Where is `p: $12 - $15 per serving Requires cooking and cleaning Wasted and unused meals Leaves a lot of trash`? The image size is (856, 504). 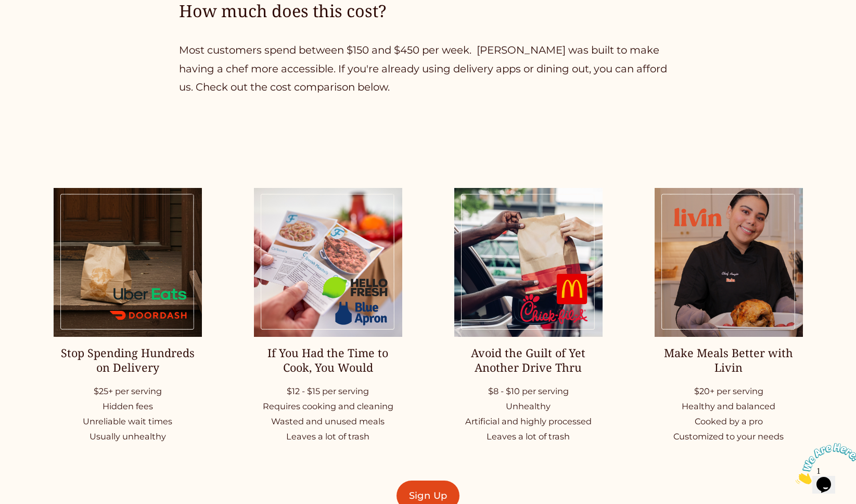 p: $12 - $15 per serving Requires cooking and cleaning Wasted and unused meals Leaves a lot of trash is located at coordinates (328, 414).